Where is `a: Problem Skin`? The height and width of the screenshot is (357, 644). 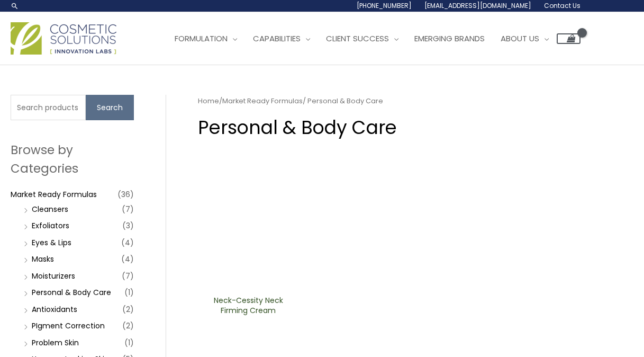 a: Problem Skin is located at coordinates (55, 343).